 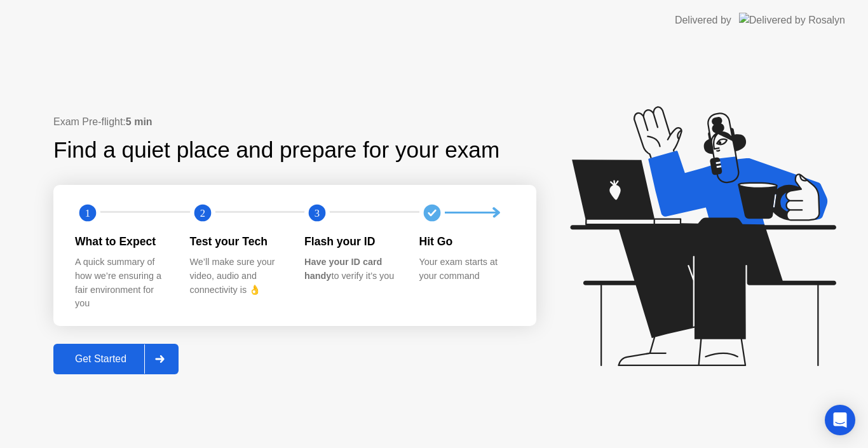 What do you see at coordinates (351, 242) in the screenshot?
I see `div: Flash your ID` at bounding box center [351, 242].